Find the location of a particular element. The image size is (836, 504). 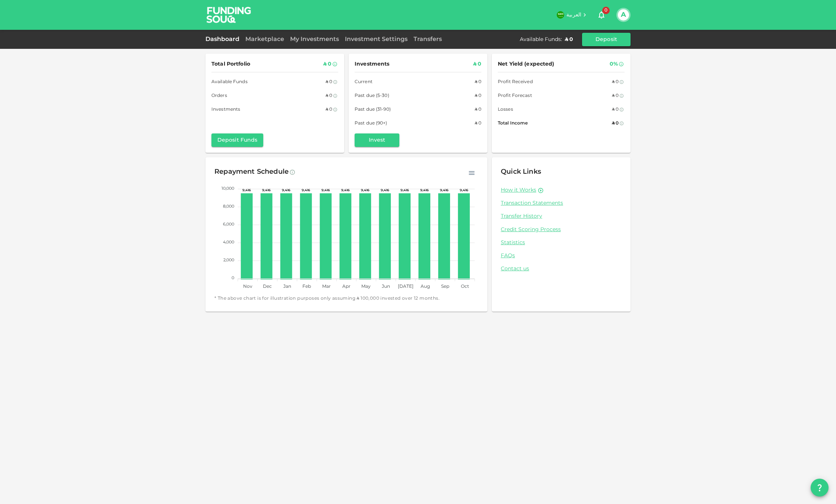

tspan: Aug is located at coordinates (425, 287).